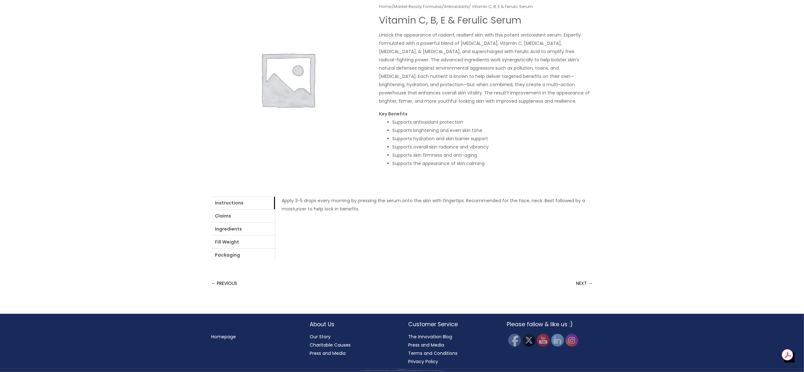  Describe the element at coordinates (330, 345) in the screenshot. I see `a: Charitable Causes` at that location.